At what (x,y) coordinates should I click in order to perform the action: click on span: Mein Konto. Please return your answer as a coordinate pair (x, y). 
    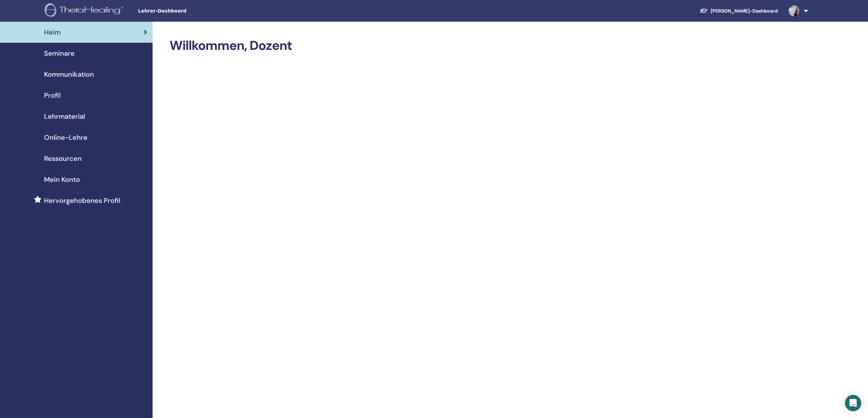
    Looking at the image, I should click on (62, 179).